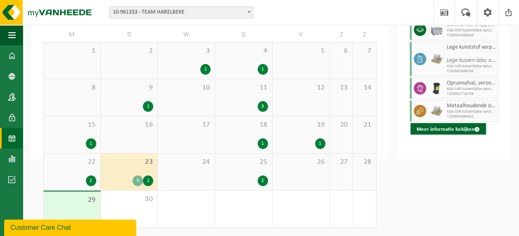  I want to click on span: 30, so click(129, 200).